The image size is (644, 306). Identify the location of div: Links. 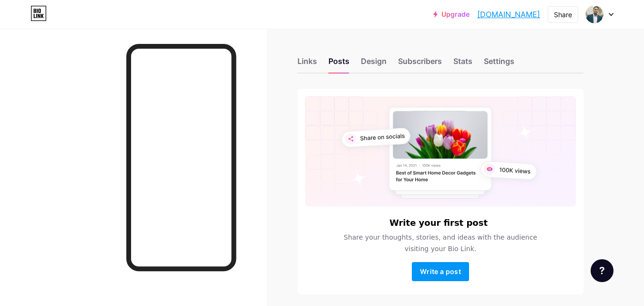
(307, 64).